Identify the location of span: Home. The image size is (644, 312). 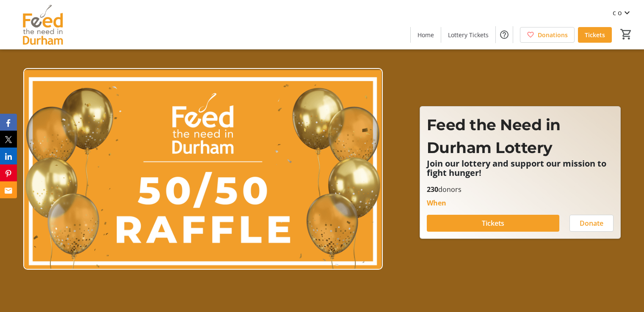
(425, 35).